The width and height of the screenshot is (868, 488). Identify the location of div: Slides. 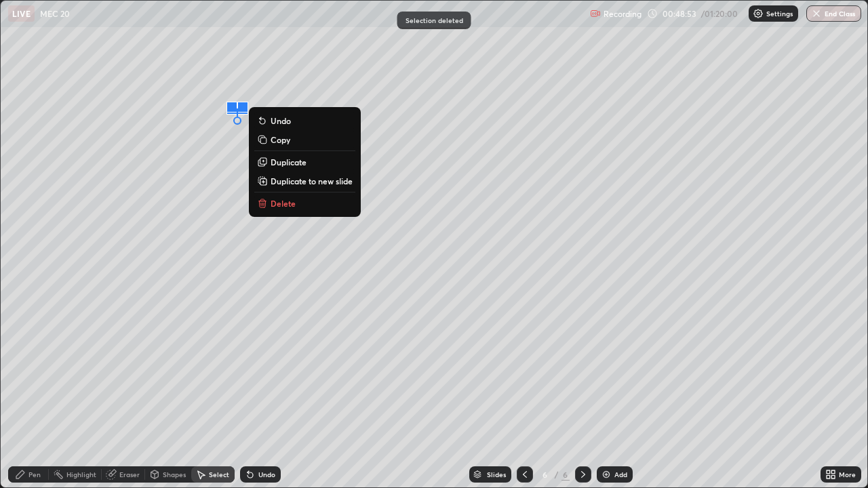
(497, 475).